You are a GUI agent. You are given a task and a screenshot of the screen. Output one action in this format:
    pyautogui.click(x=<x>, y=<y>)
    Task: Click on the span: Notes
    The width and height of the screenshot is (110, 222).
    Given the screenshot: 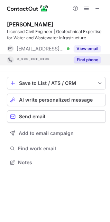 What is the action you would take?
    pyautogui.click(x=61, y=162)
    